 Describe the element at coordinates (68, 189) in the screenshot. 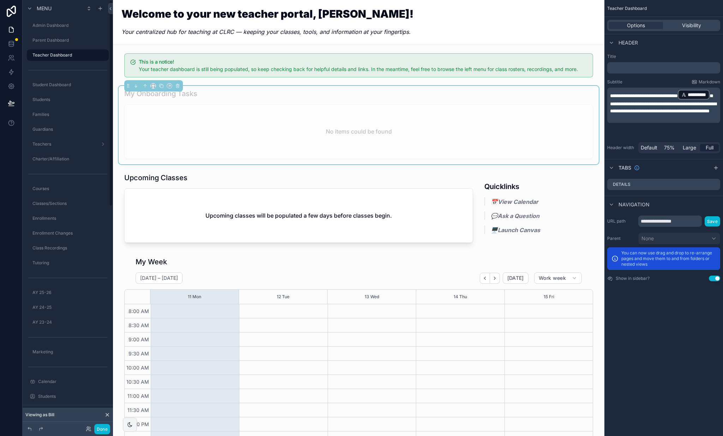

I see `a: Courses` at that location.